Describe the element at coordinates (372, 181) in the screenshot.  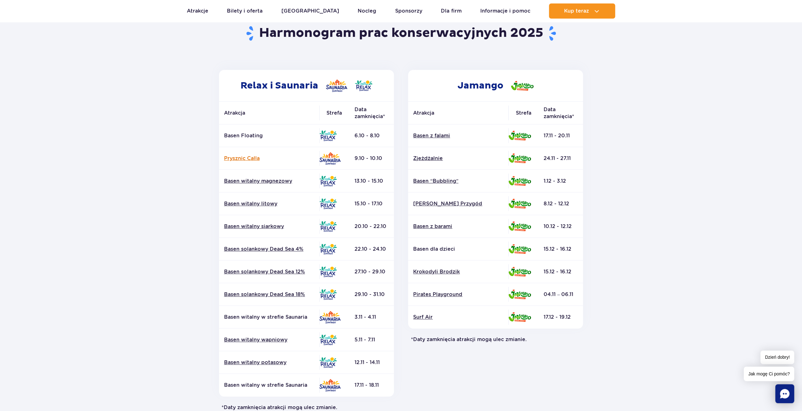
I see `td: 13.10 - 15.10` at that location.